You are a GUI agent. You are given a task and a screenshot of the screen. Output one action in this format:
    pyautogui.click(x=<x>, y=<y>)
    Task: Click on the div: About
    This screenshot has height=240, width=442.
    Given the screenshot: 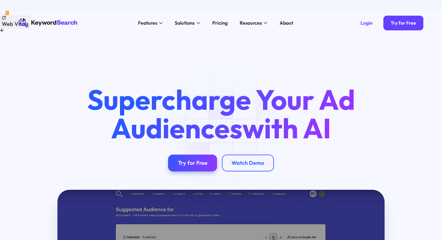 What is the action you would take?
    pyautogui.click(x=286, y=23)
    